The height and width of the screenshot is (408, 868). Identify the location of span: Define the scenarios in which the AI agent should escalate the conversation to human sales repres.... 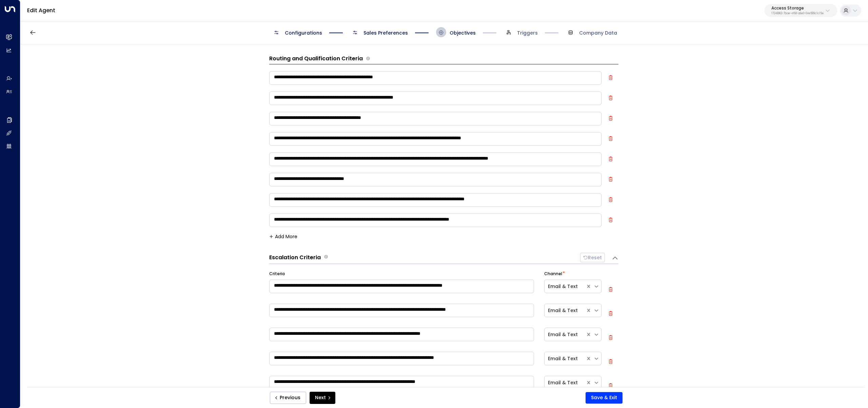
(326, 258).